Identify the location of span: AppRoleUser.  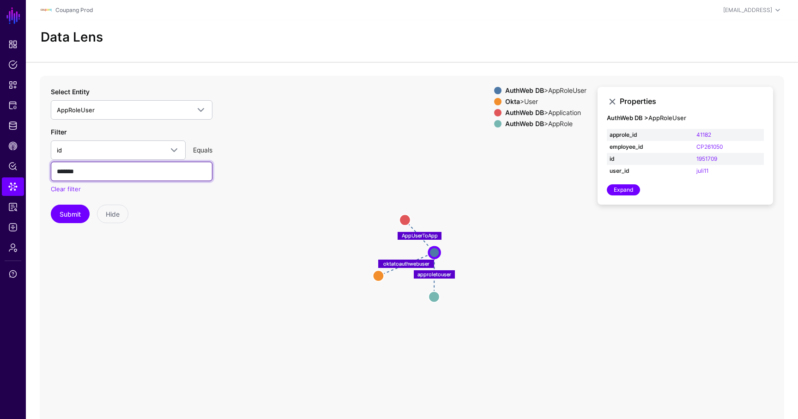
(76, 110).